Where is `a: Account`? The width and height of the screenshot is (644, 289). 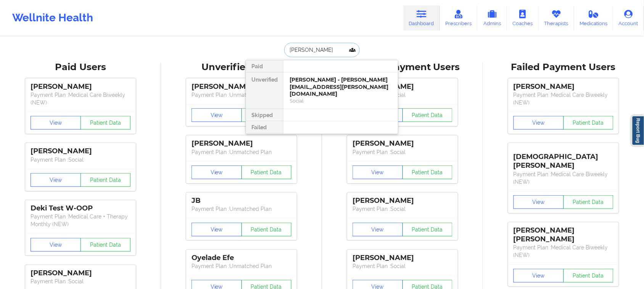 a: Account is located at coordinates (628, 18).